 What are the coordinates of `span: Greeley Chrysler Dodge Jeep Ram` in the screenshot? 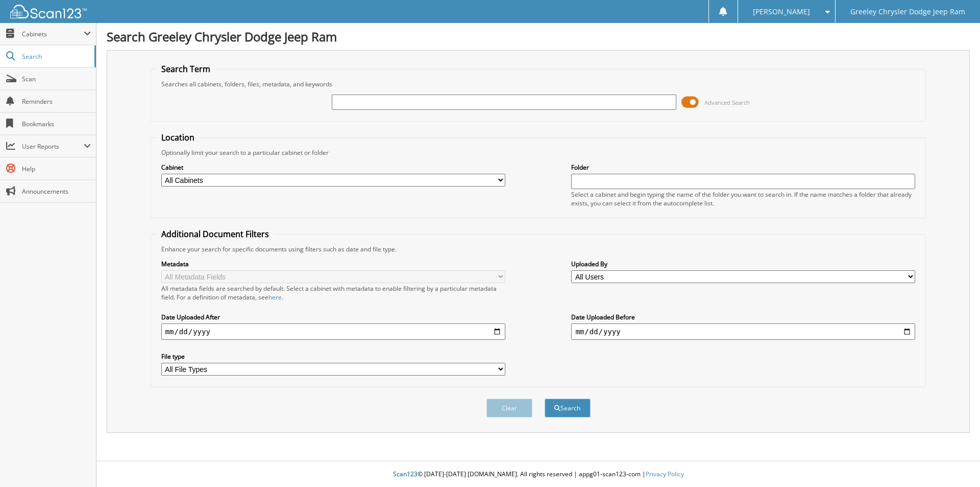 It's located at (908, 11).